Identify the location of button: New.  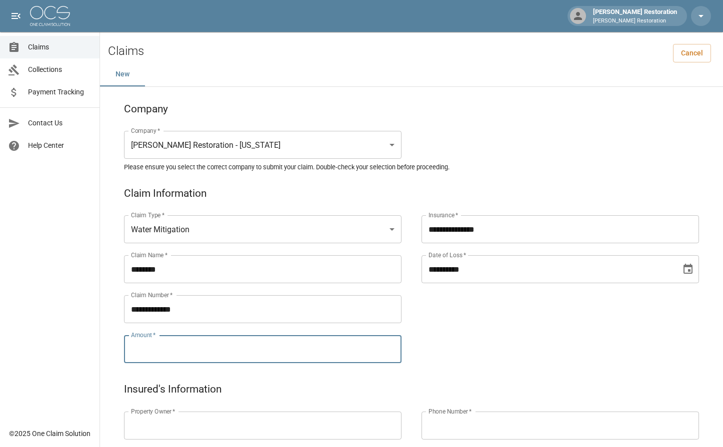
(122, 74).